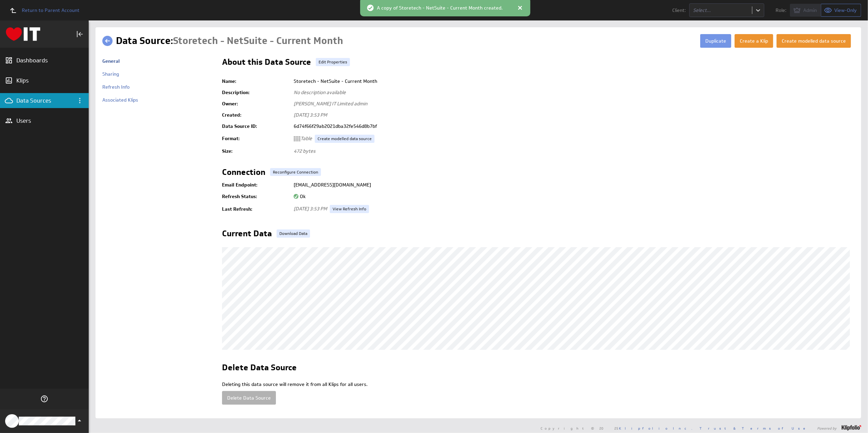 This screenshot has width=868, height=433. I want to click on p: Deleting this data source will remove it from all Klips for all users., so click(538, 385).